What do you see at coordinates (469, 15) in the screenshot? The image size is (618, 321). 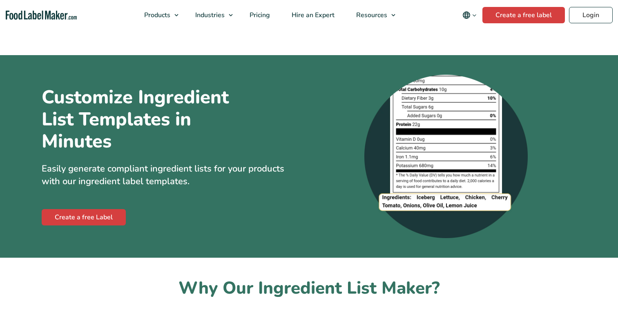 I see `button: Change language` at bounding box center [469, 15].